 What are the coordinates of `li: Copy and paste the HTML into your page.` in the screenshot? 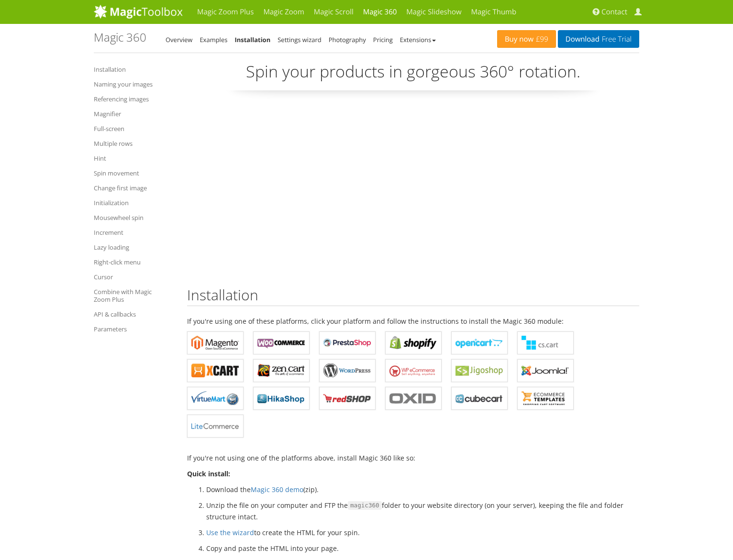 It's located at (422, 548).